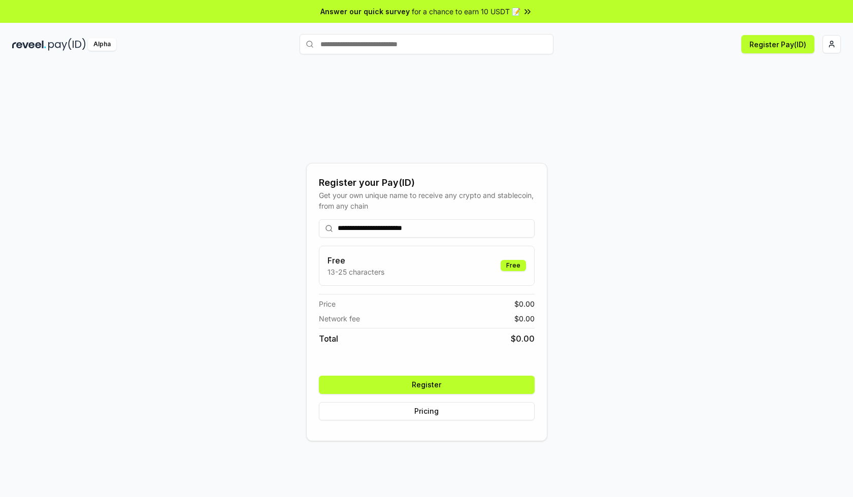  Describe the element at coordinates (427, 201) in the screenshot. I see `div: Get your own unique name to receive any crypto and stablecoin, from any chain` at that location.